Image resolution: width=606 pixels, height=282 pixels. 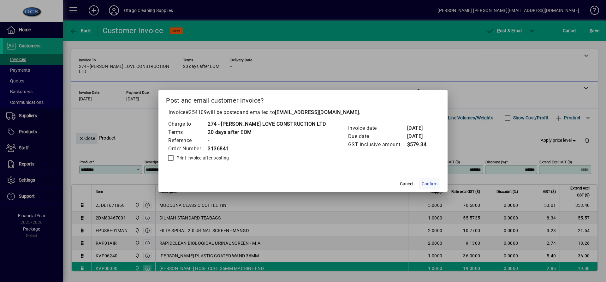 I want to click on td: 20 days after EOM, so click(x=267, y=132).